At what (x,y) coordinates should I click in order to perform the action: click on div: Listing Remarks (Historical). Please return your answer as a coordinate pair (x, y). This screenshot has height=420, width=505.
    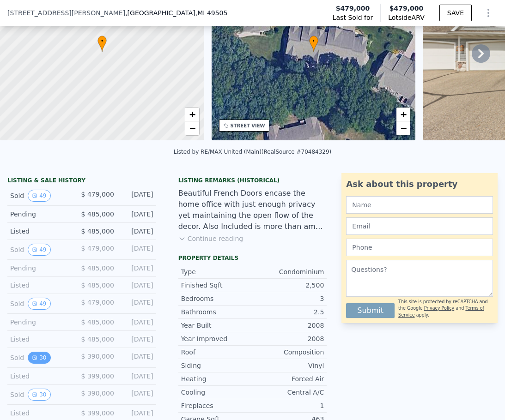
    Looking at the image, I should click on (253, 181).